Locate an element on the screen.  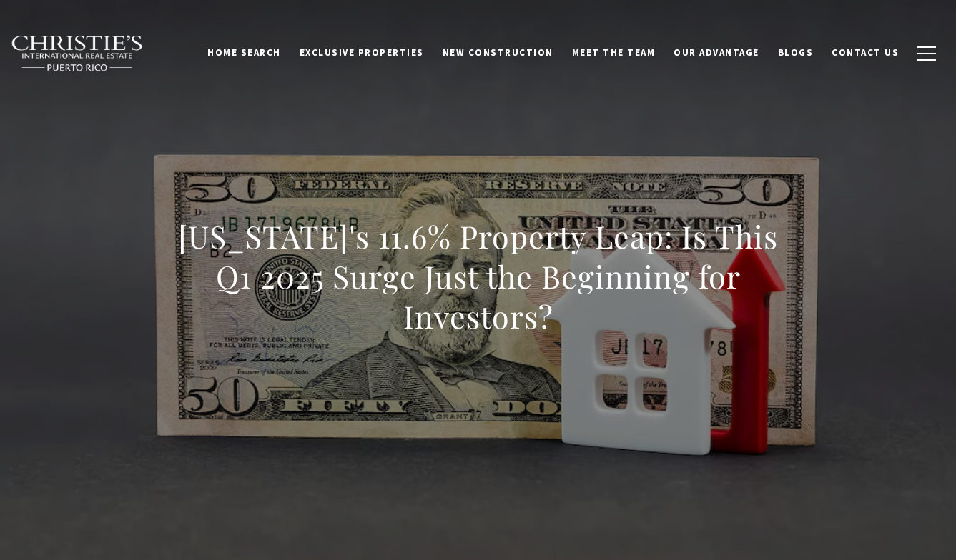
a: New Construction is located at coordinates (497, 53).